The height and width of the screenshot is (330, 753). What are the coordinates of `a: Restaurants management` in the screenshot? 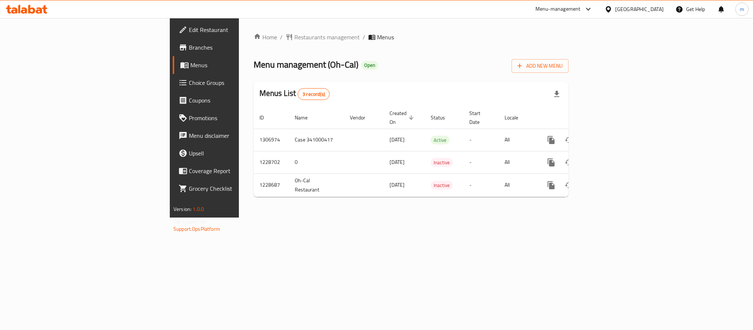 It's located at (323, 37).